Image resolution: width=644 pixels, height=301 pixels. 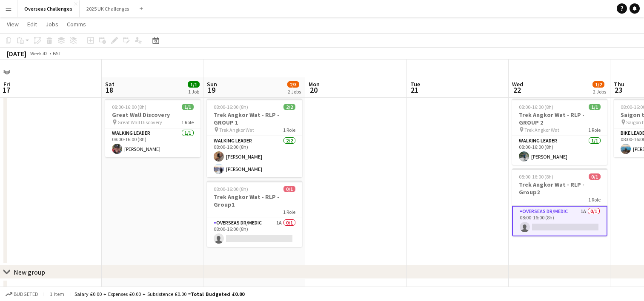 I want to click on span: 22, so click(x=517, y=90).